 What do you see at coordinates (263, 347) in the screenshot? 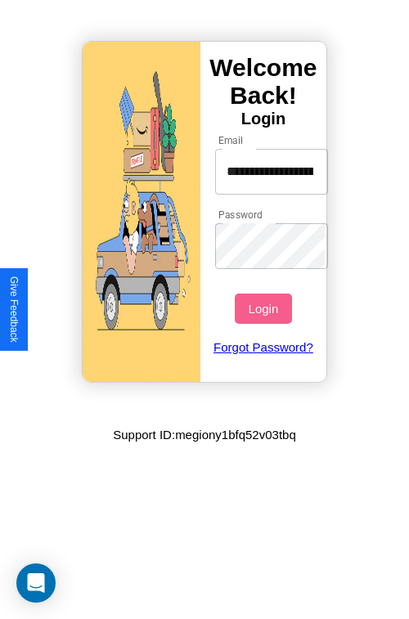
I see `a: Forgot Password?` at bounding box center [263, 347].